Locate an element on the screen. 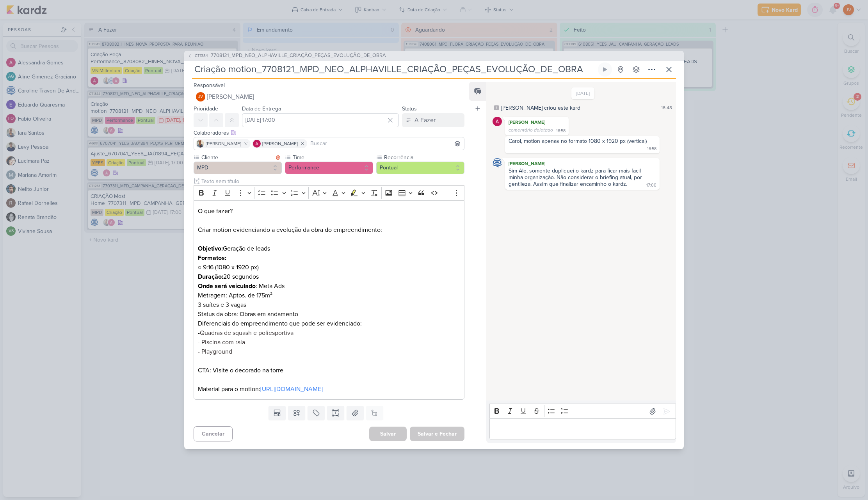 The height and width of the screenshot is (500, 868). label: Recorrência is located at coordinates (423, 157).